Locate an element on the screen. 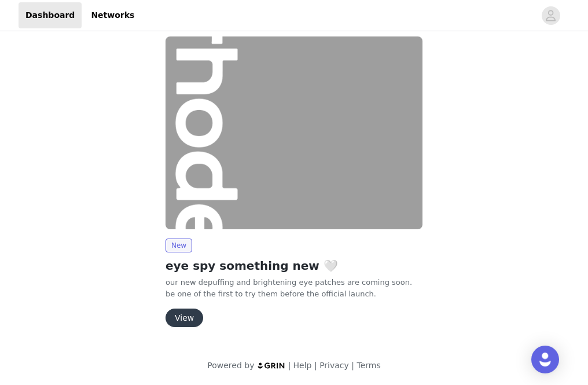 The height and width of the screenshot is (385, 588). button: View is located at coordinates (184, 318).